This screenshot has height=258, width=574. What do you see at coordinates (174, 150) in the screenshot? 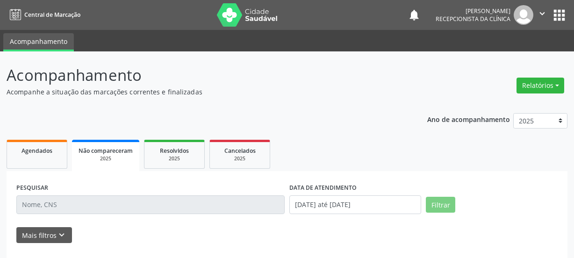
I see `span: Resolvidos` at bounding box center [174, 150].